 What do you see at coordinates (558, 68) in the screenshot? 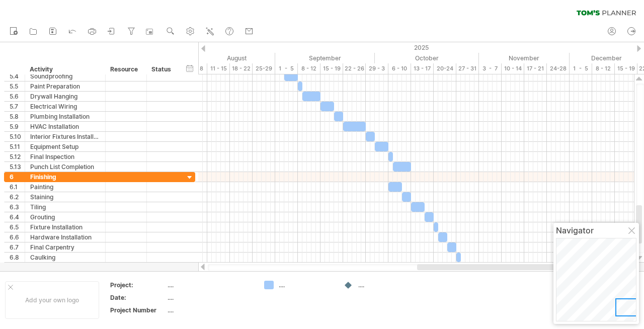
I see `div: 24-28` at bounding box center [558, 68].